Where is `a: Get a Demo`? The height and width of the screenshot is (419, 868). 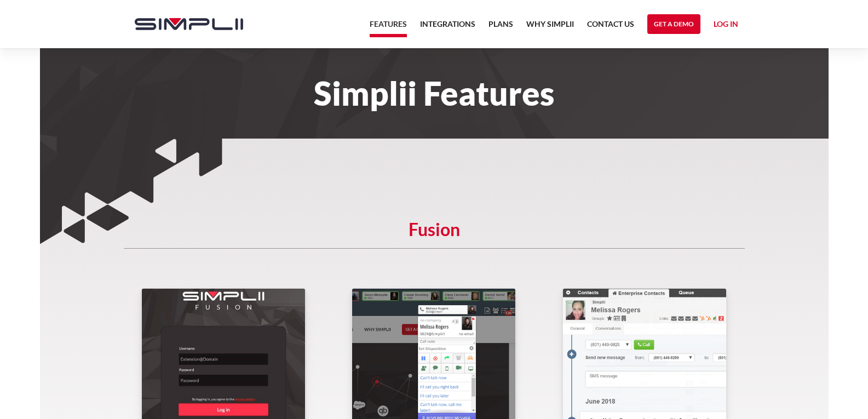
a: Get a Demo is located at coordinates (674, 24).